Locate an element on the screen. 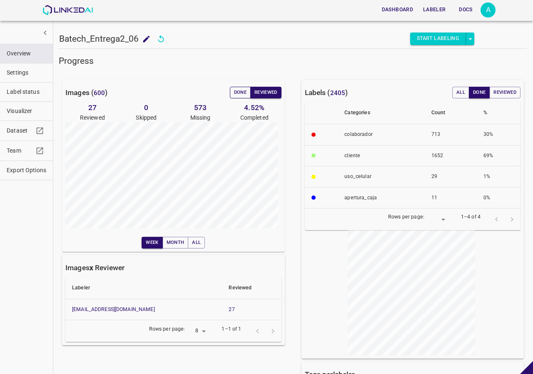 This screenshot has height=374, width=533. h6: Images ( ) is located at coordinates (87, 92).